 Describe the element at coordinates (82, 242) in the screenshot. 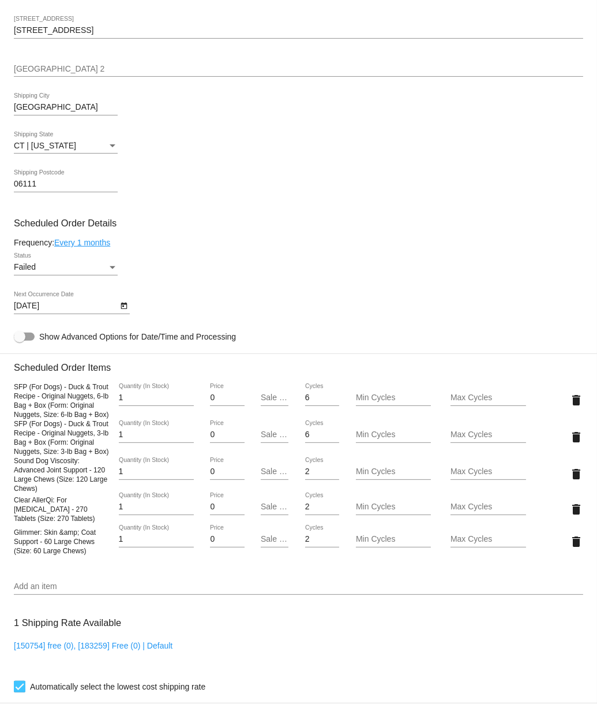

I see `a: Every 1 months` at that location.